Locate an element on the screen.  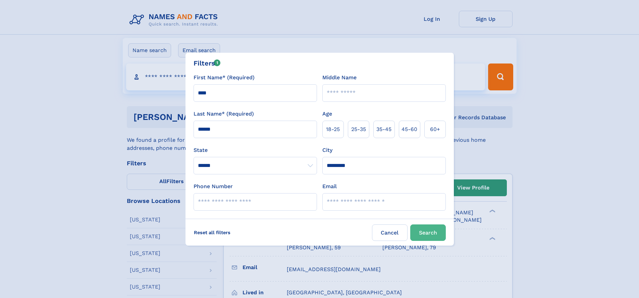
label: Reset all filters is located at coordinates (212, 232).